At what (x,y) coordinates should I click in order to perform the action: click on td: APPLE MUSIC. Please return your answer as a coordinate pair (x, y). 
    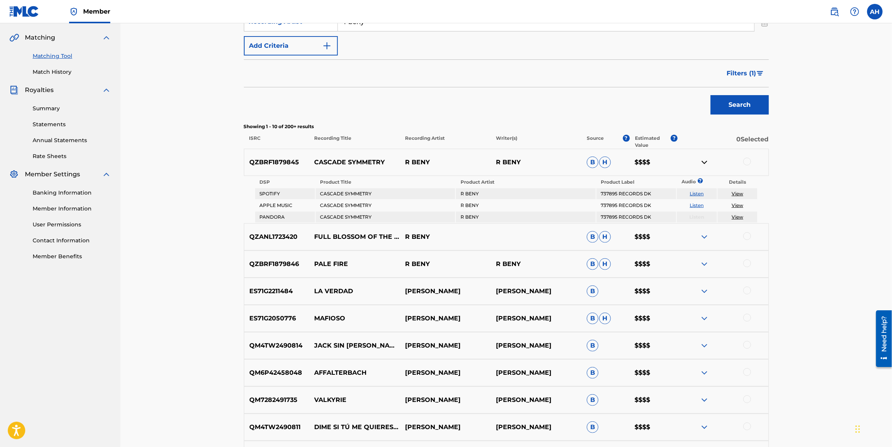
    Looking at the image, I should click on (285, 205).